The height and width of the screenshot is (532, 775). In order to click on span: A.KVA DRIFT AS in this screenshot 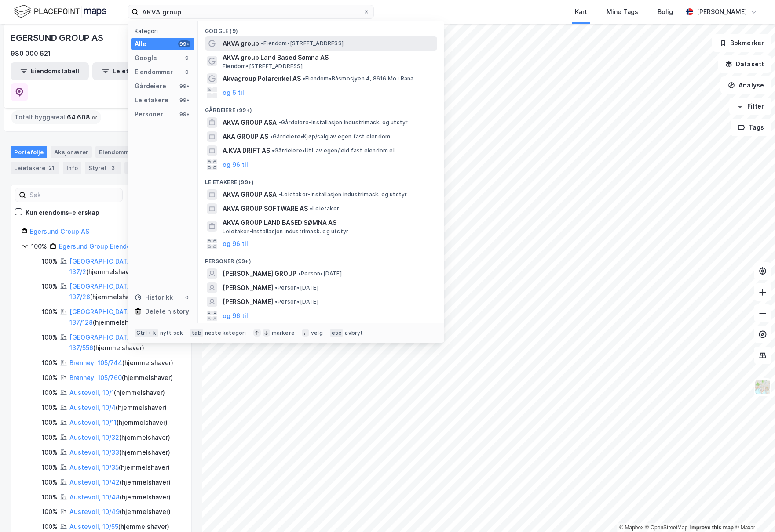, I will do `click(246, 151)`.